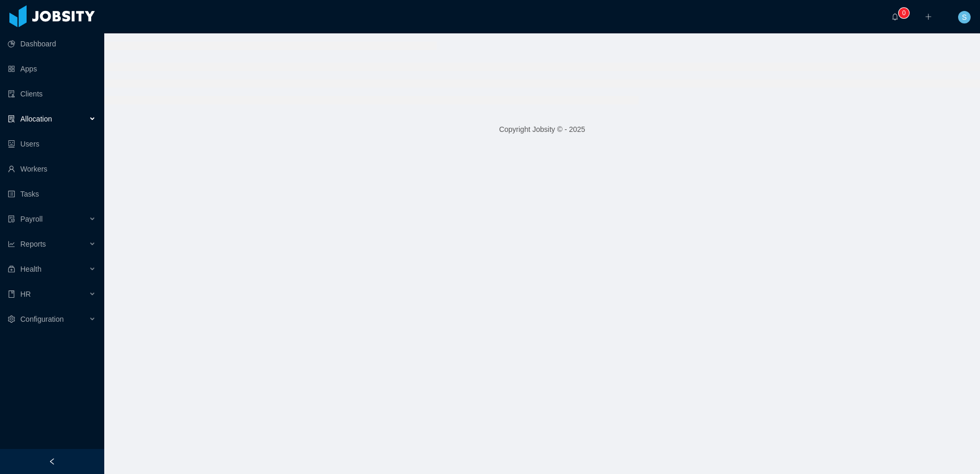 Image resolution: width=980 pixels, height=474 pixels. What do you see at coordinates (51, 94) in the screenshot?
I see `a: icon: auditClients` at bounding box center [51, 94].